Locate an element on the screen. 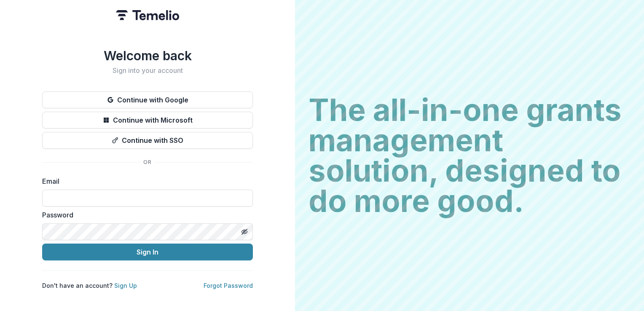  button: Continue with Microsoft is located at coordinates (148, 120).